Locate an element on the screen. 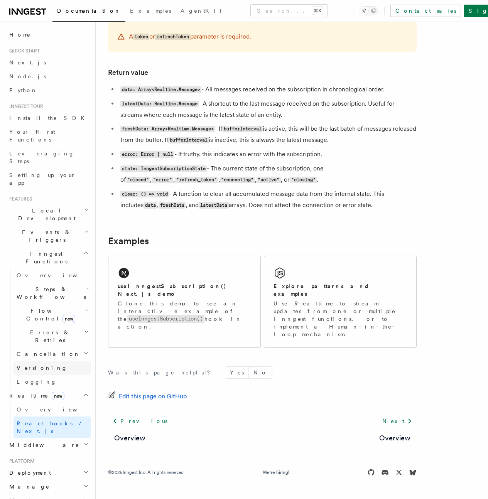  a: React hooks / Next.js is located at coordinates (52, 427).